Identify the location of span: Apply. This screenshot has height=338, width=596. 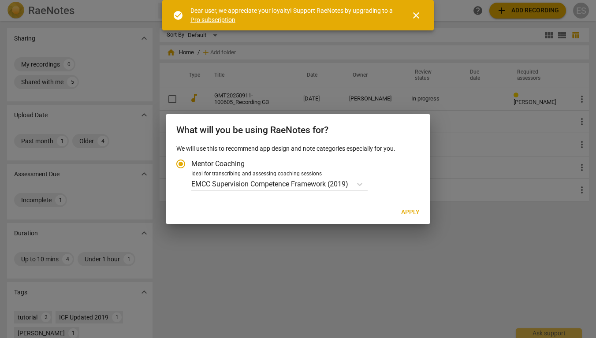
(410, 212).